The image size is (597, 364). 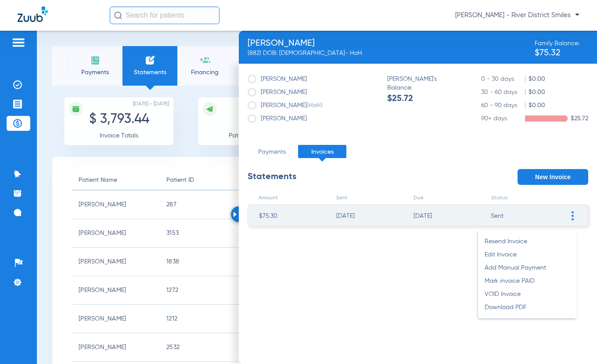 What do you see at coordinates (204, 72) in the screenshot?
I see `span: Financing` at bounding box center [204, 72].